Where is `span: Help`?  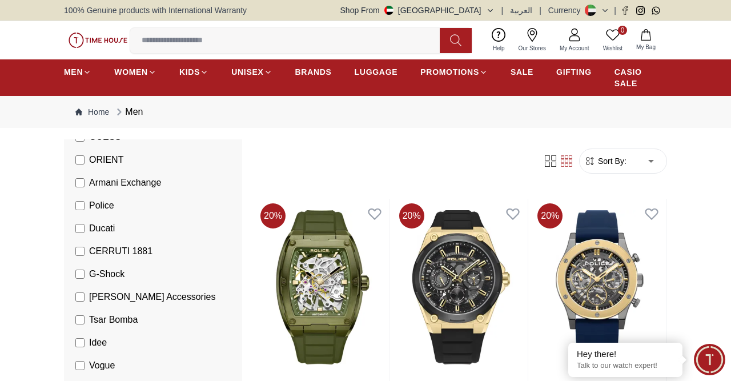
span: Help is located at coordinates (498, 48).